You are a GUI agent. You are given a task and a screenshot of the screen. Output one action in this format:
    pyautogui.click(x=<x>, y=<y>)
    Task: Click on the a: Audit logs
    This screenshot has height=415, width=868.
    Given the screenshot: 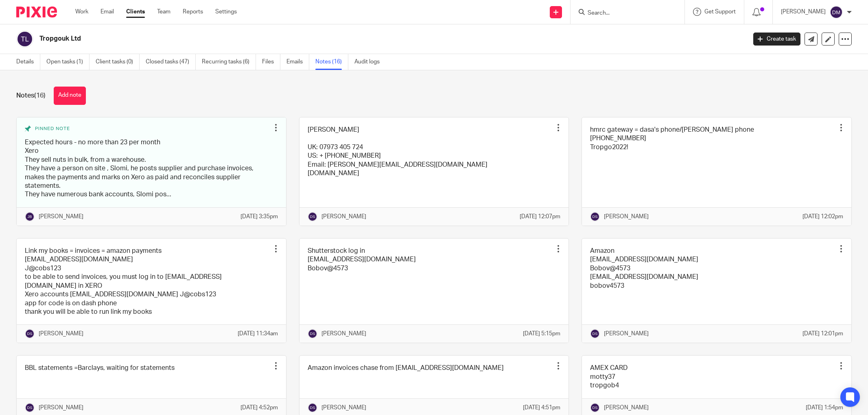 What is the action you would take?
    pyautogui.click(x=369, y=62)
    